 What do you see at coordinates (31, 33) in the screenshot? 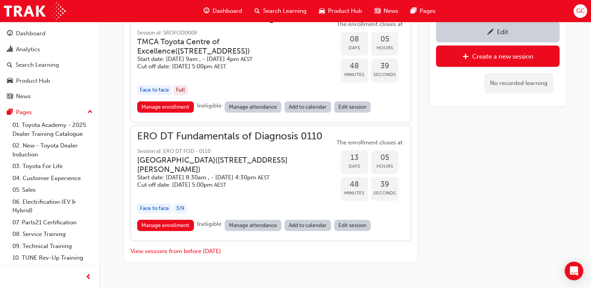
I see `div: Dashboard` at bounding box center [31, 33].